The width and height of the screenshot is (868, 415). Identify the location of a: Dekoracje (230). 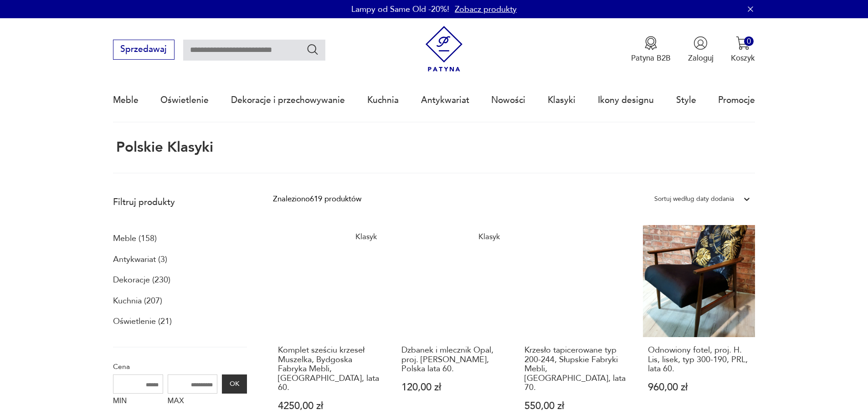
(142, 280).